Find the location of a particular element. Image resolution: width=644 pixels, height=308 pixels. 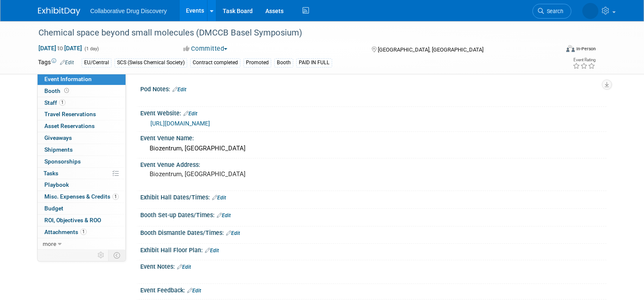

div: EU/Central is located at coordinates (96, 62).